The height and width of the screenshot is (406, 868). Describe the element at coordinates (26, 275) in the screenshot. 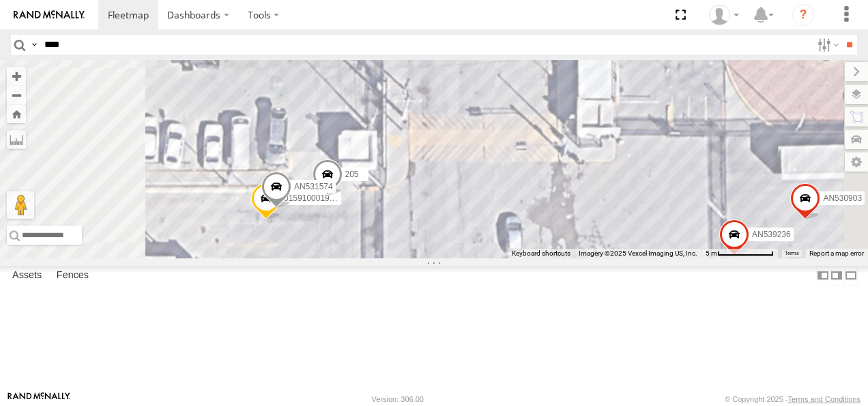

I see `label: Assets` at that location.